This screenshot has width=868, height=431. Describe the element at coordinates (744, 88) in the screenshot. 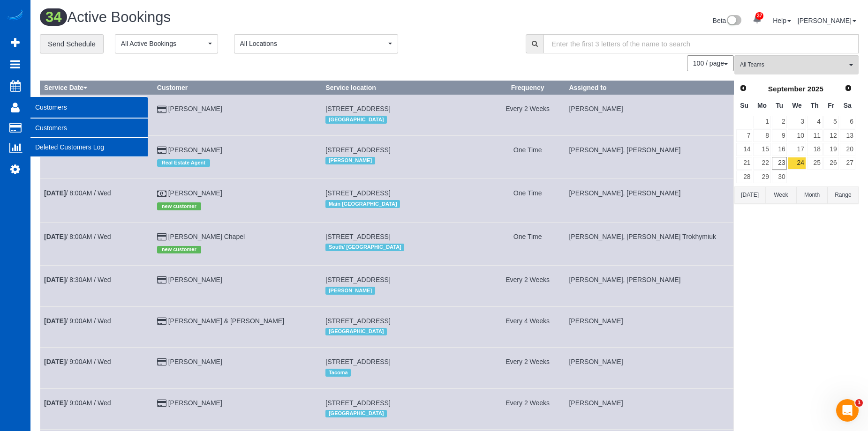

I see `span: Prev` at that location.